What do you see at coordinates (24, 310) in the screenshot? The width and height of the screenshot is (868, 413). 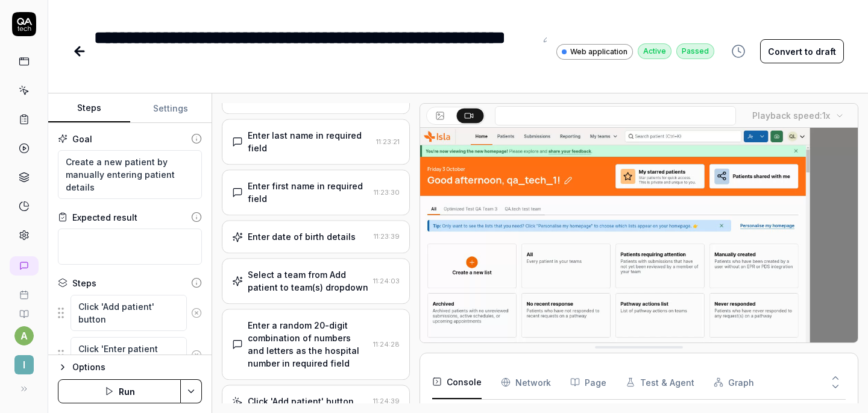 I see `a: Documentation` at bounding box center [24, 310].